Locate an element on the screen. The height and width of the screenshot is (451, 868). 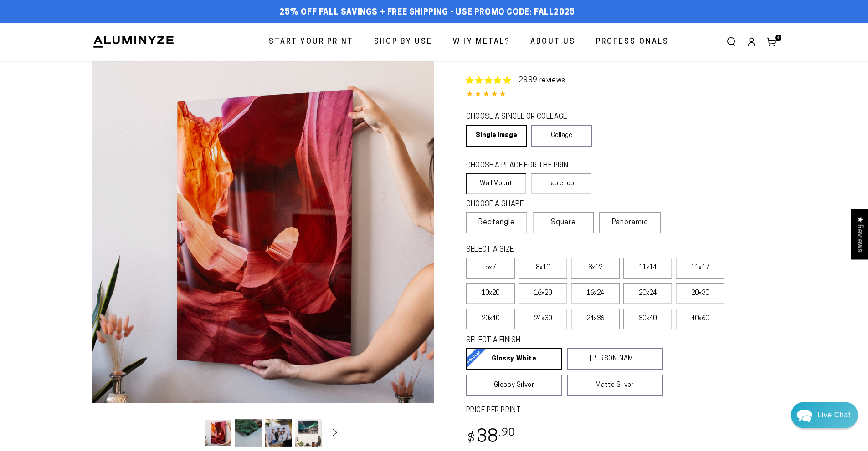
span: Shop By Use is located at coordinates (403, 42).